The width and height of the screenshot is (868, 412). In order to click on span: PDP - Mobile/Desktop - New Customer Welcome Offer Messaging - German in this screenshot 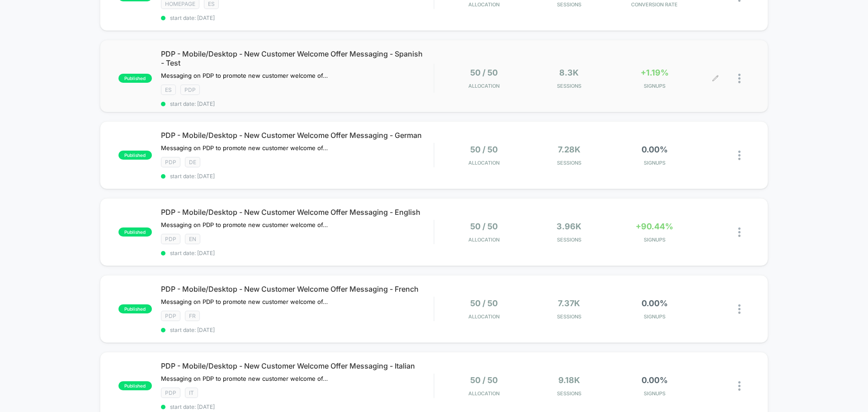, I will do `click(297, 135)`.